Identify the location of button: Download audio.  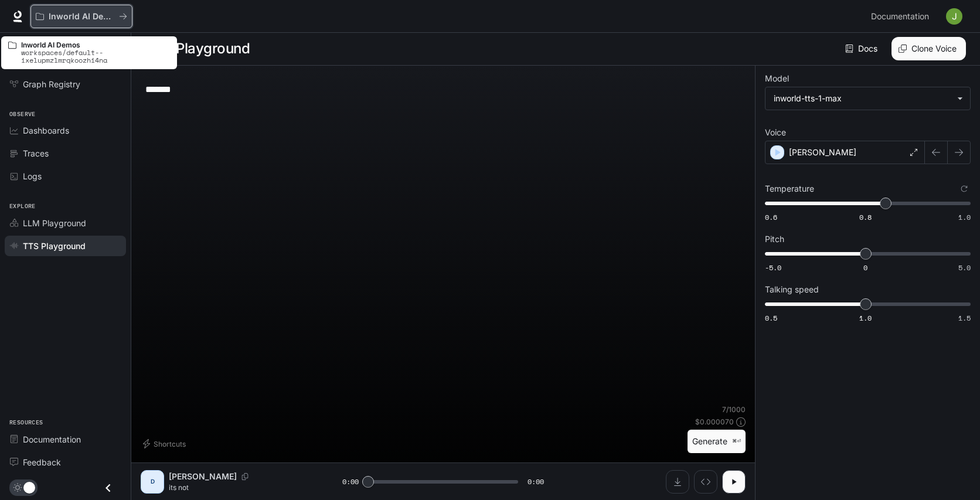
(677, 481).